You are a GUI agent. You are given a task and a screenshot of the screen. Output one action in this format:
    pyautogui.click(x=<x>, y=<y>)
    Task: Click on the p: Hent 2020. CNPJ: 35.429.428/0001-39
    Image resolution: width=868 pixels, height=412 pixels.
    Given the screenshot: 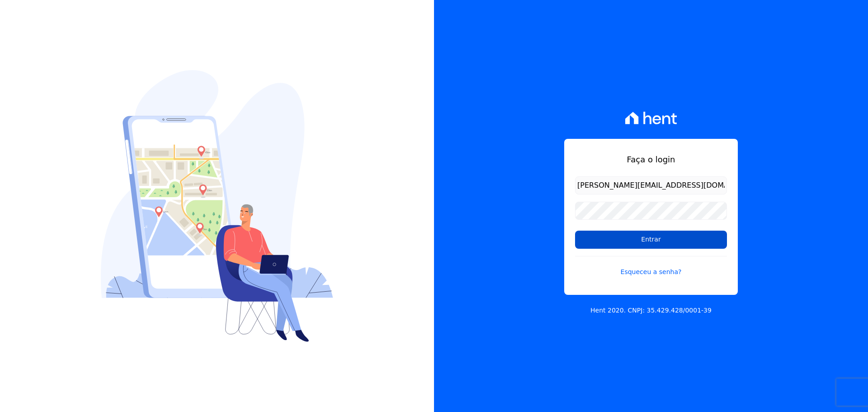 What is the action you would take?
    pyautogui.click(x=651, y=310)
    